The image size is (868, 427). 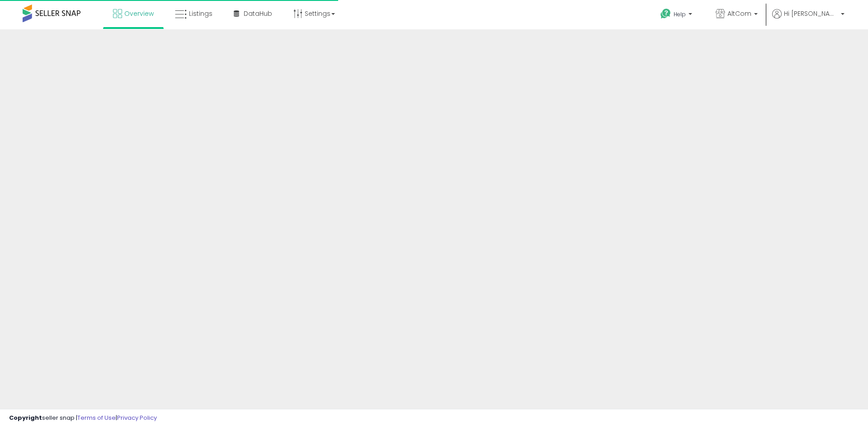 I want to click on a: Help, so click(x=677, y=15).